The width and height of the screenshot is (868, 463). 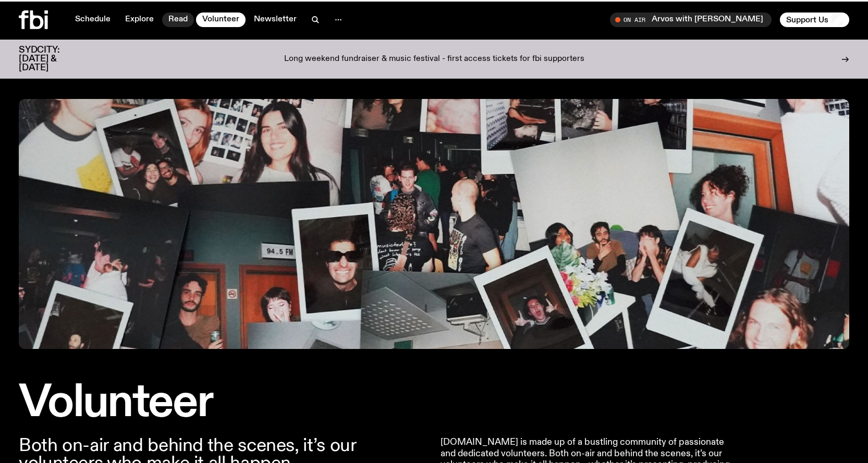 What do you see at coordinates (435, 59) in the screenshot?
I see `p: Long weekend fundraiser & music festival - first access tickets for fbi supporters` at bounding box center [435, 59].